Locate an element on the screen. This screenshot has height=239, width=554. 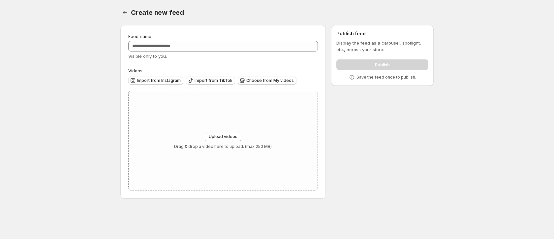
button: Import from TikTok is located at coordinates (210, 80).